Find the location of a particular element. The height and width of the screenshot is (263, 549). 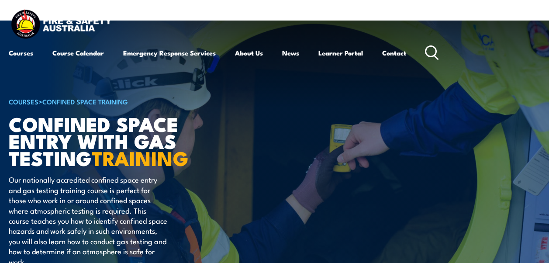

a: Contact is located at coordinates (394, 53).